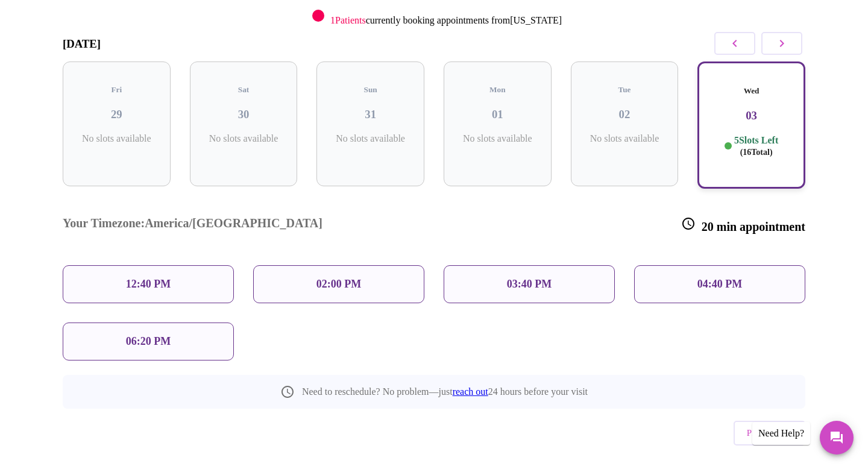 The height and width of the screenshot is (469, 868). Describe the element at coordinates (370, 115) in the screenshot. I see `h3: 31` at that location.